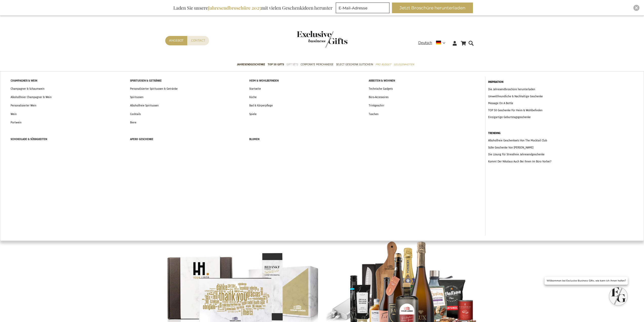  Describe the element at coordinates (362, 8) in the screenshot. I see `input: E-Mail-Adresse` at that location.